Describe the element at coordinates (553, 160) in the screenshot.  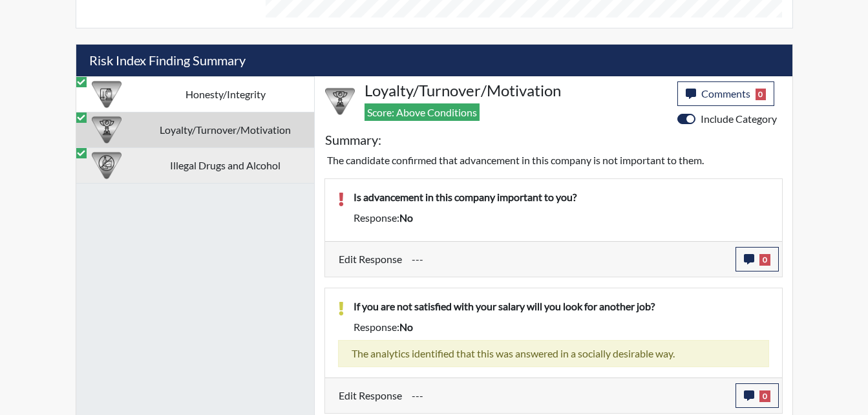
I see `p: The candidate confirmed that advancement in this company is not important to them.` at that location.